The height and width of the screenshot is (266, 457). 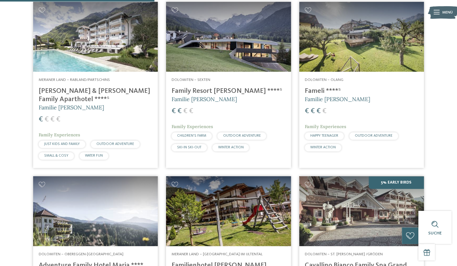 I want to click on span: HAPPY TEENAGER, so click(x=324, y=136).